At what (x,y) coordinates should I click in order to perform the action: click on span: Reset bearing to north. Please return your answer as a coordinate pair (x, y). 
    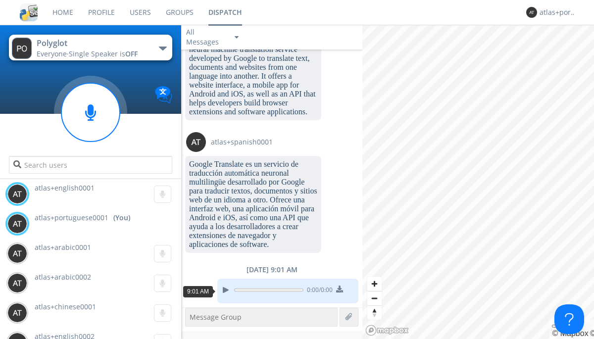
    Looking at the image, I should click on (374, 313).